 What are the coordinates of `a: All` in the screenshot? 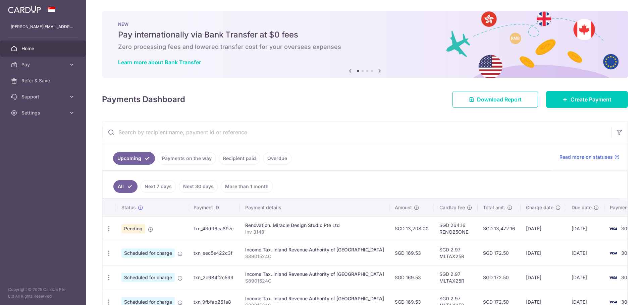 It's located at (125, 186).